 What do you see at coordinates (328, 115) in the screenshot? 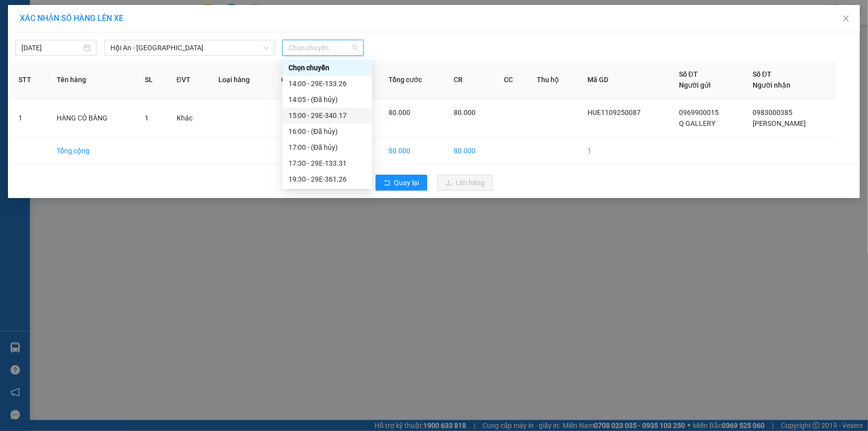
I see `div: 15:00 - 29E-340.17` at bounding box center [328, 115].